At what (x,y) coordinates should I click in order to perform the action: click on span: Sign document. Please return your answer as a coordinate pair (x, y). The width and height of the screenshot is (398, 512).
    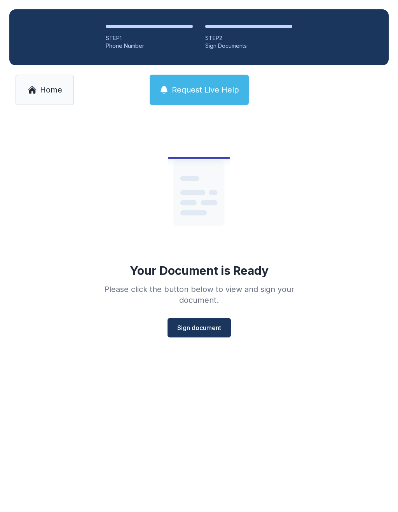
    Looking at the image, I should click on (199, 328).